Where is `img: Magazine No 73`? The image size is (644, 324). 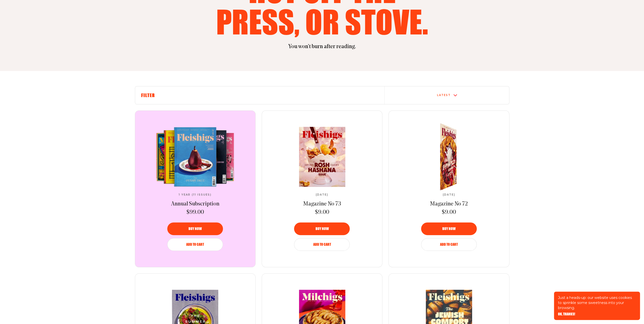 img: Magazine No 73 is located at coordinates (322, 156).